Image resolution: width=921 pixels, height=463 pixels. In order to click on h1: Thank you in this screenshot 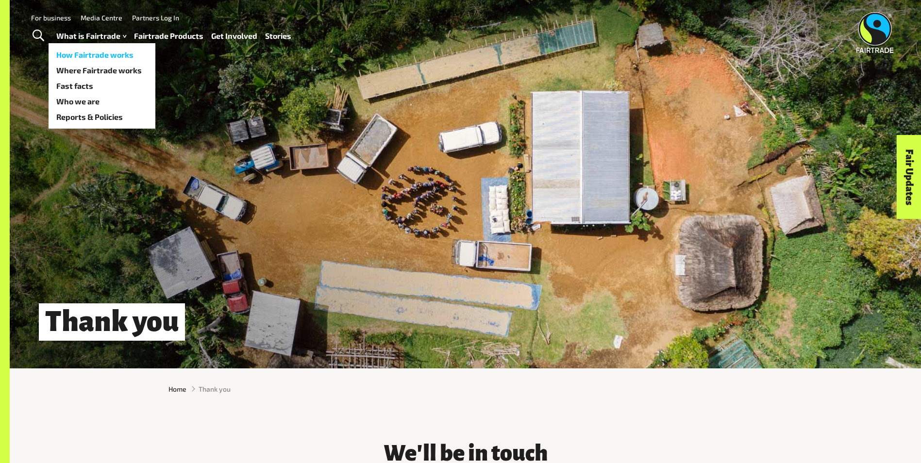, I will do `click(112, 322)`.